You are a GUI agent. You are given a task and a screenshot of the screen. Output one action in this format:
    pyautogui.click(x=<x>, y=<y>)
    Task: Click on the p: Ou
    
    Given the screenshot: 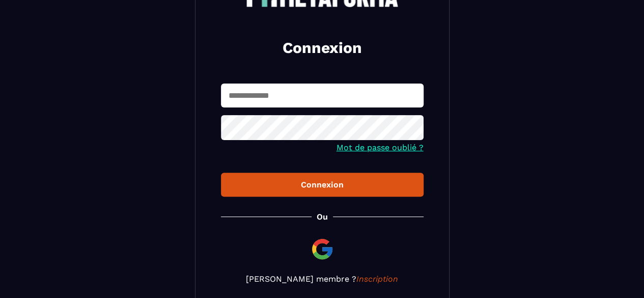 What is the action you would take?
    pyautogui.click(x=323, y=216)
    